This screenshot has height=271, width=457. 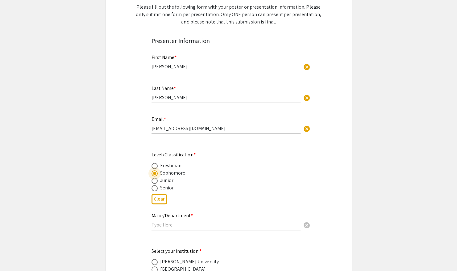 I want to click on div: Please fill out the following form with your poster or presentation information. Please only subm..., so click(x=229, y=15).